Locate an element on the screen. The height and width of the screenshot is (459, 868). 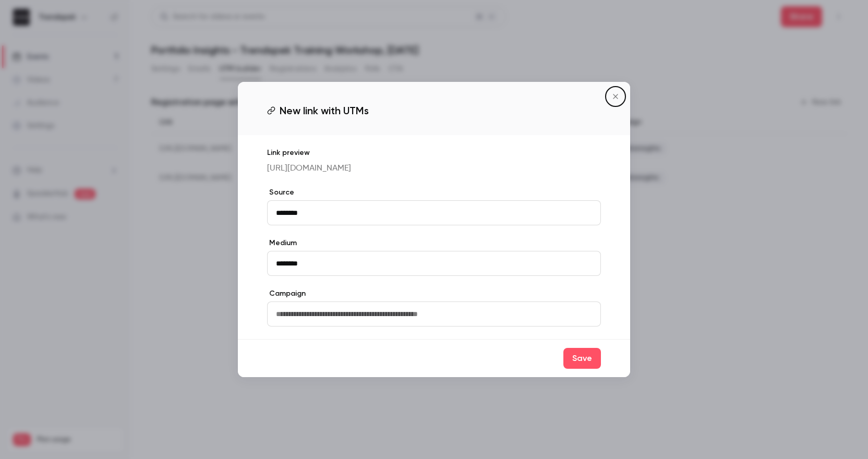
button: Close is located at coordinates (615, 97).